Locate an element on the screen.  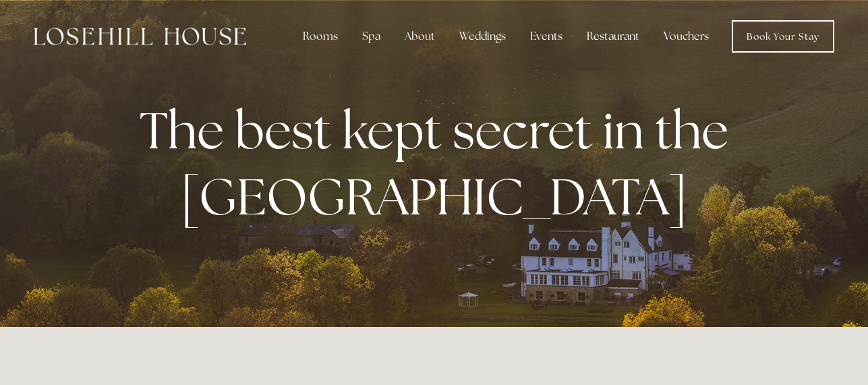
a: Vouchers is located at coordinates (686, 36).